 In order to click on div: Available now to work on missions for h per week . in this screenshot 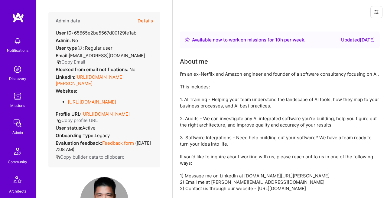, I will do `click(249, 40)`.